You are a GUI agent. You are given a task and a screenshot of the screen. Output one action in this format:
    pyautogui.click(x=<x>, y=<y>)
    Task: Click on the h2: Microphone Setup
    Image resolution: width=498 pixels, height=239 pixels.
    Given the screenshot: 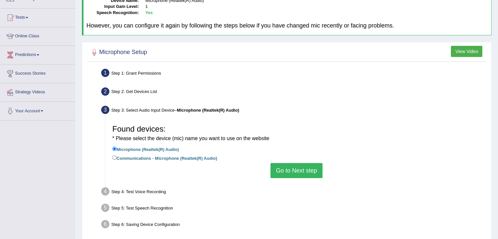 What is the action you would take?
    pyautogui.click(x=118, y=52)
    